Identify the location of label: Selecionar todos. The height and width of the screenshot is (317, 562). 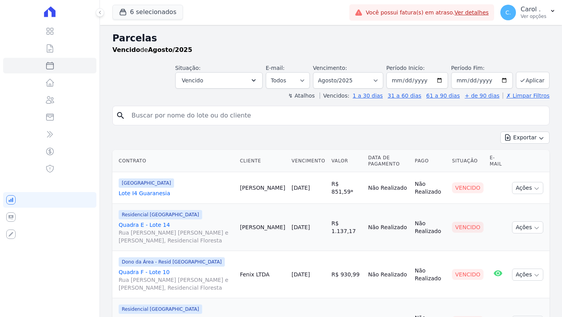
(216, 100).